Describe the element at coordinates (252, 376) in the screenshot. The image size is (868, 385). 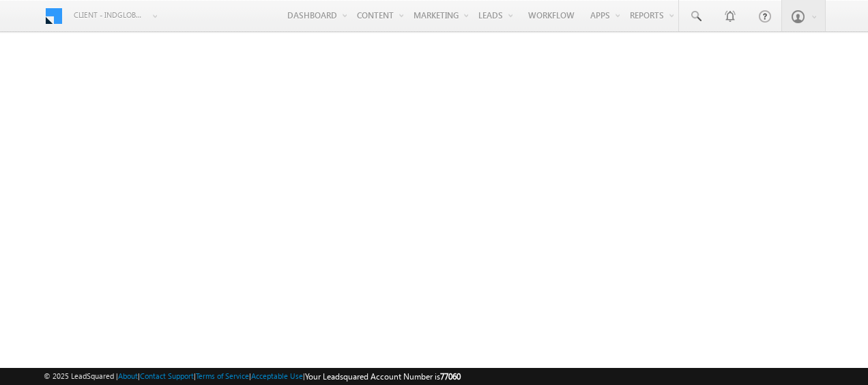
I see `span: © 2025 LeadSquared | | | | |` at that location.